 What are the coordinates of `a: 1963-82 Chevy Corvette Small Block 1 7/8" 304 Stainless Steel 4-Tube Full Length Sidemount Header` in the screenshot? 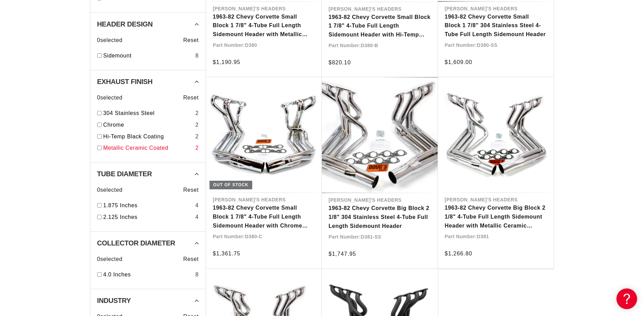 It's located at (496, 25).